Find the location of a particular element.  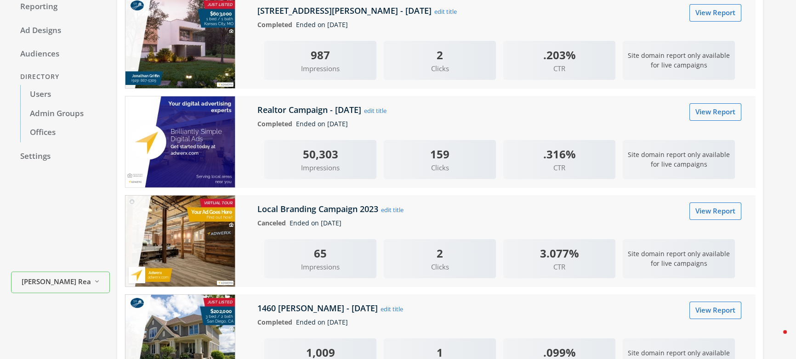

div: .316% is located at coordinates (559, 154).